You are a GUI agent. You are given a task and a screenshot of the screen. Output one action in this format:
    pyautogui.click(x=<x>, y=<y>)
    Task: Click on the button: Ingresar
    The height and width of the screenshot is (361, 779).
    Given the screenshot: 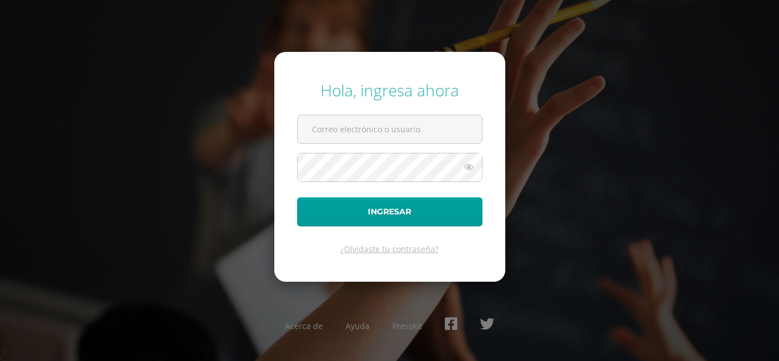 What is the action you would take?
    pyautogui.click(x=389, y=212)
    